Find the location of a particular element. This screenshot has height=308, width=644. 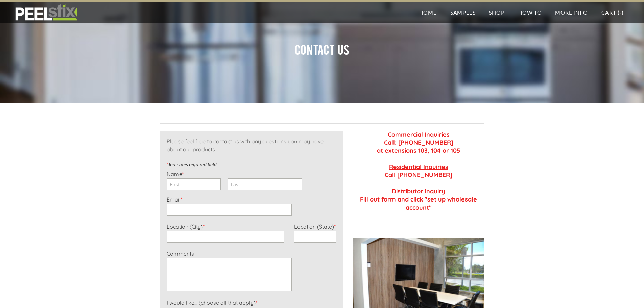

img: REFACE SUPPLIES is located at coordinates (46, 12).